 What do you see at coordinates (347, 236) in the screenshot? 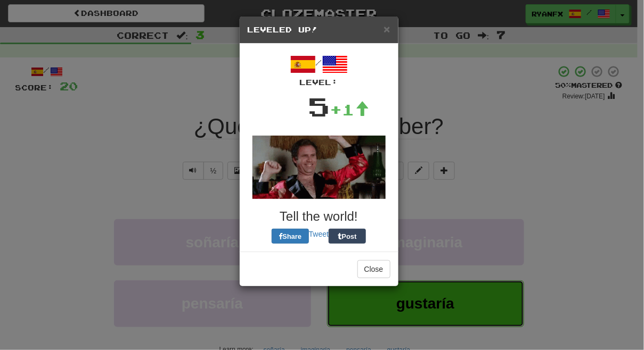
I see `button: Post` at bounding box center [347, 236].